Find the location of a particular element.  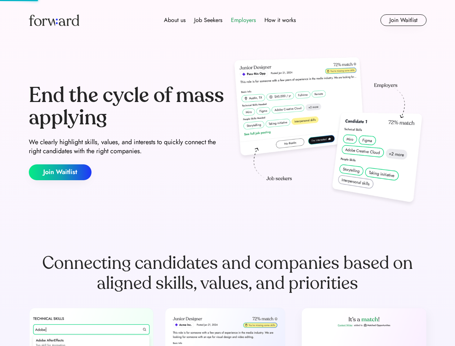

div: We clearly highlight skills, values, and interests to quickly connect the right candidates with t... is located at coordinates (127, 147).